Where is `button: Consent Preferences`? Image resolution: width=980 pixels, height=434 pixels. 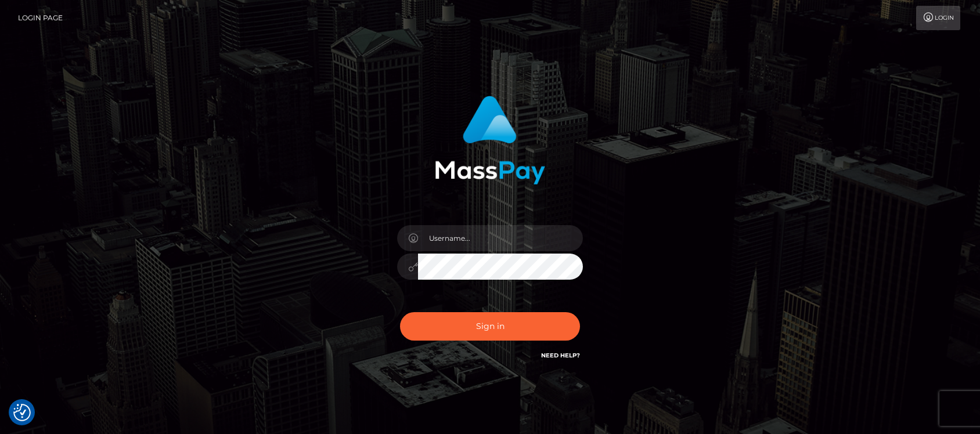
button: Consent Preferences is located at coordinates (22, 413).